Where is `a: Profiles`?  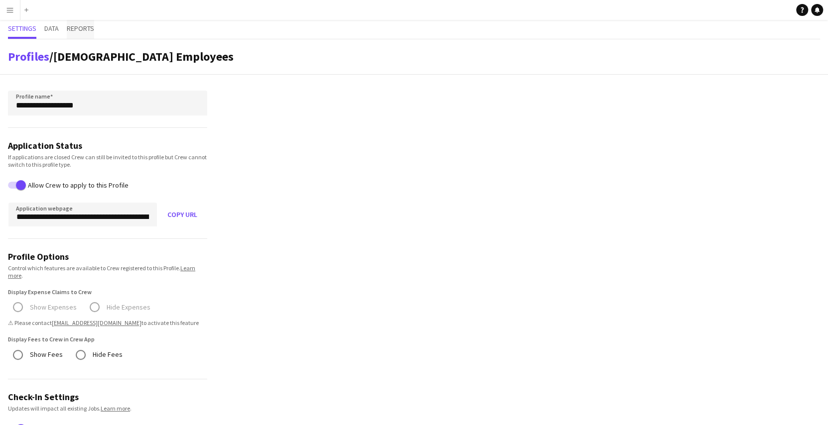
a: Profiles is located at coordinates (28, 56).